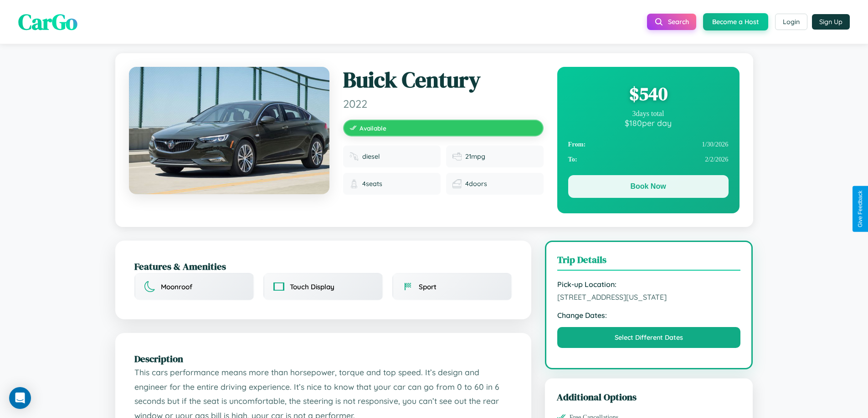 The height and width of the screenshot is (418, 868). Describe the element at coordinates (649, 397) in the screenshot. I see `h3: Additional Options` at that location.